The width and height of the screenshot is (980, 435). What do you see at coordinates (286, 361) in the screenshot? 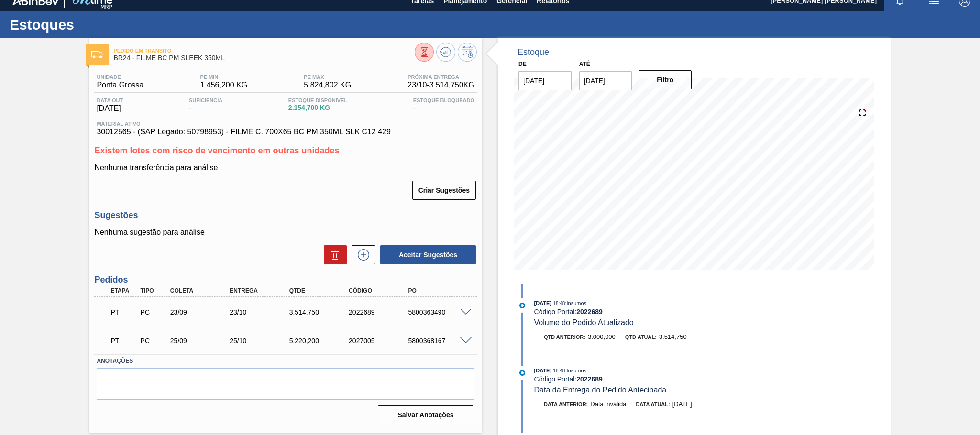
I see `label: Anotações` at bounding box center [286, 361].